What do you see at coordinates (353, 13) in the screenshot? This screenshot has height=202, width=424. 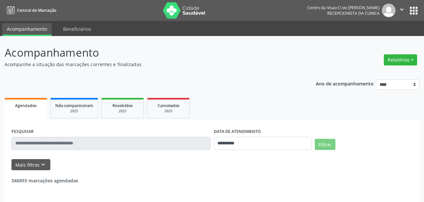 I see `span: Recepcionista da clínica` at bounding box center [353, 13].